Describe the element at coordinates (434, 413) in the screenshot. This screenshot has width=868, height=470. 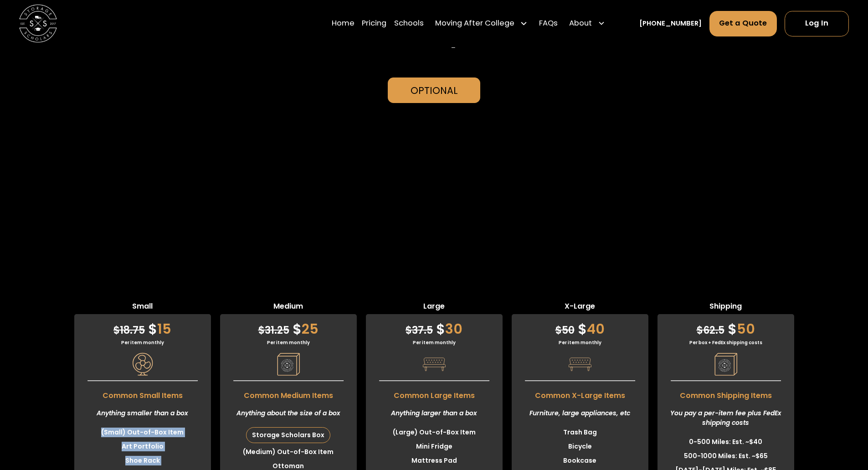
I see `div: Anything larger than a box` at that location.